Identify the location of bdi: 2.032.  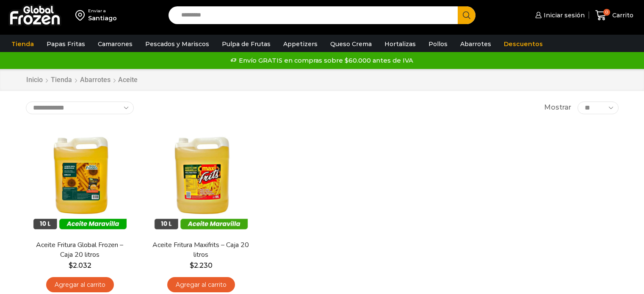
(80, 266).